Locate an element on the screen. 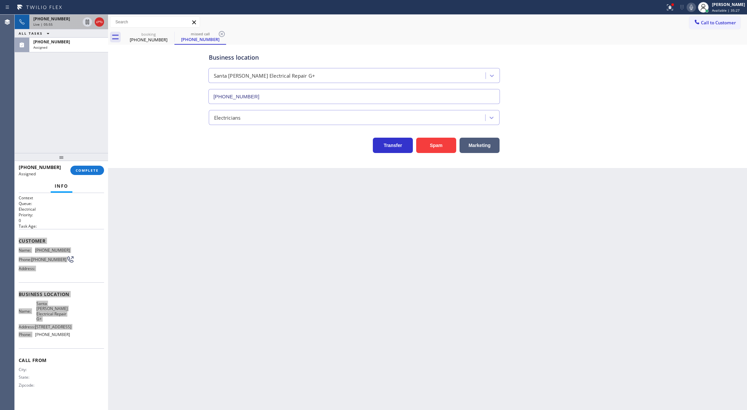 The width and height of the screenshot is (747, 410). div: booking is located at coordinates (148, 34).